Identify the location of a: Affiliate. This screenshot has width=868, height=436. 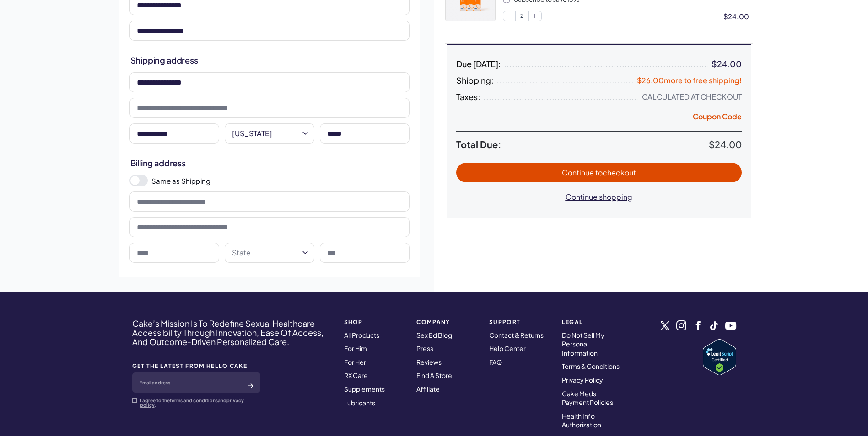
(428, 389).